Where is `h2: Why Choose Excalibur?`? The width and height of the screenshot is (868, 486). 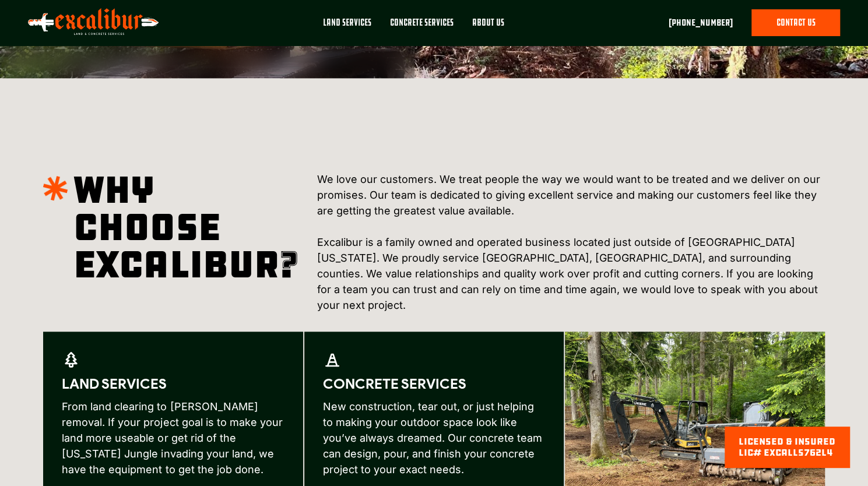 h2: Why Choose Excalibur? is located at coordinates (185, 242).